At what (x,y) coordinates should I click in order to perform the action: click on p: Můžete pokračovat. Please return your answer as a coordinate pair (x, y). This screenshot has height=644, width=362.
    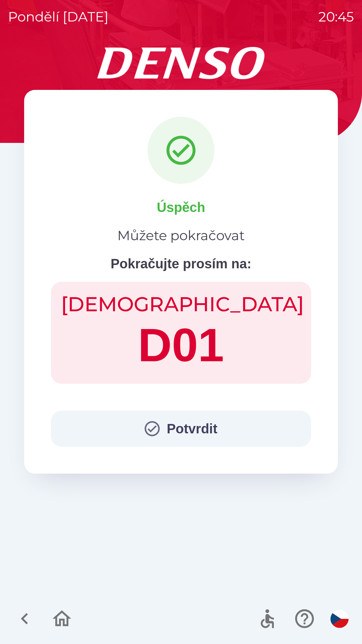
    Looking at the image, I should click on (181, 235).